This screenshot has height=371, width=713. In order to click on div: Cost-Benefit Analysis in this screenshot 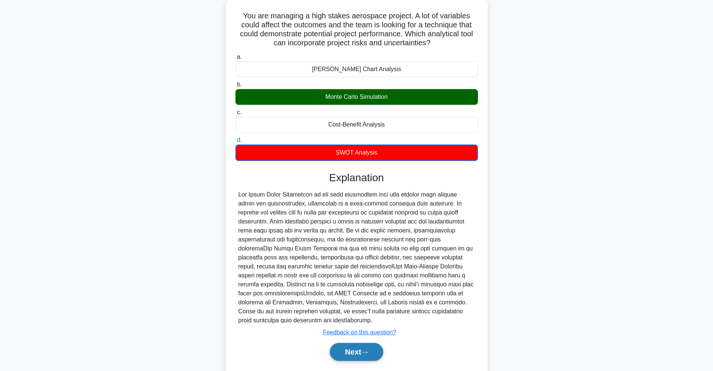, I will do `click(357, 125)`.